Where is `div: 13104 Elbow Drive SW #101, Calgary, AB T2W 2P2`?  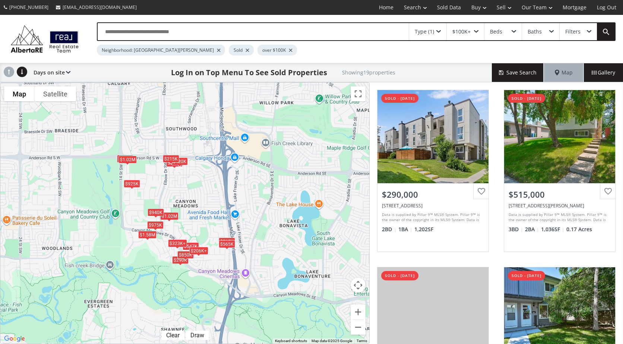 div: 13104 Elbow Drive SW #101, Calgary, AB T2W 2P2 is located at coordinates (433, 206).